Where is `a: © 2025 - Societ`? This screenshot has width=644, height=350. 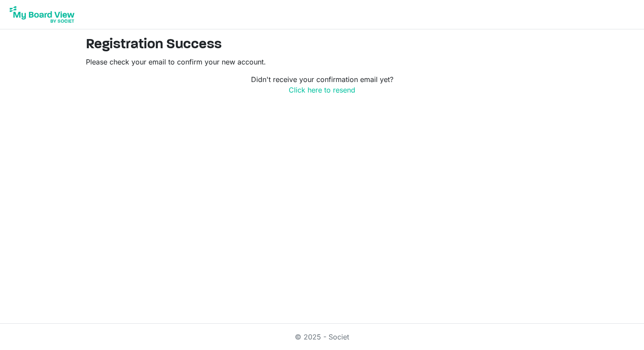 a: © 2025 - Societ is located at coordinates (322, 337).